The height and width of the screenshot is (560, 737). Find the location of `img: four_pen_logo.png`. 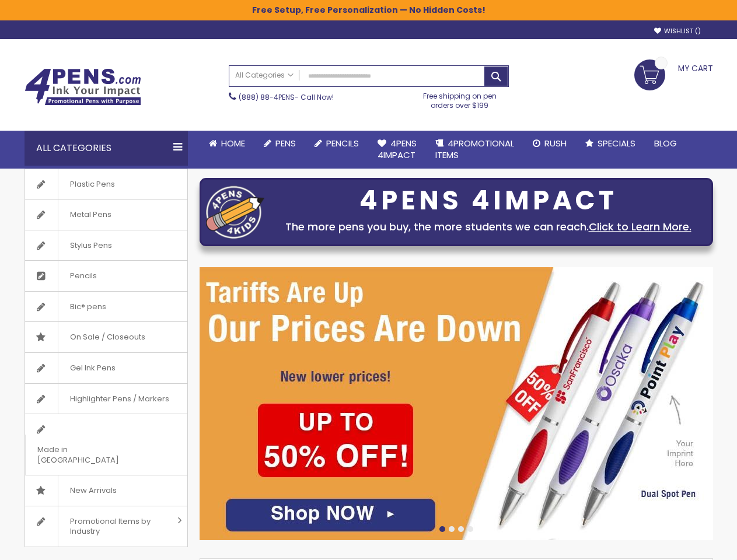

img: four_pen_logo.png is located at coordinates (235, 212).